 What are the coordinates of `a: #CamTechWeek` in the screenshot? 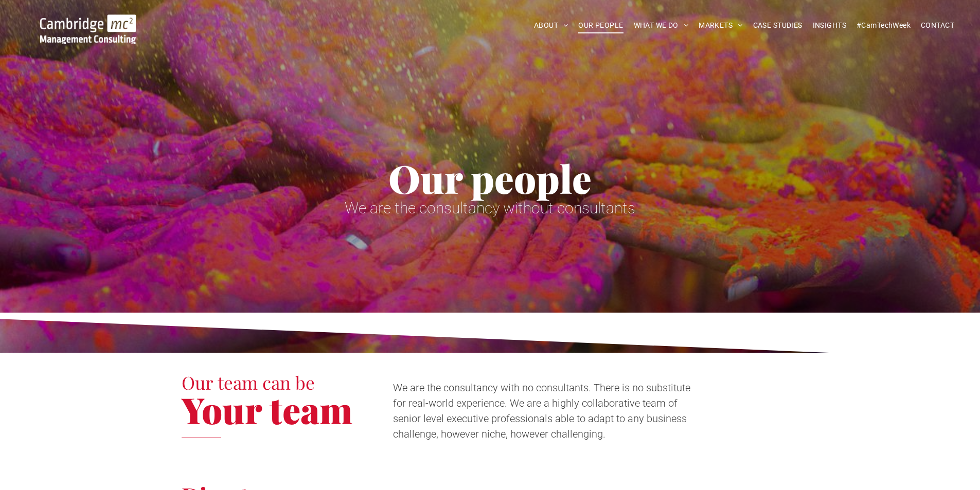 It's located at (883, 25).